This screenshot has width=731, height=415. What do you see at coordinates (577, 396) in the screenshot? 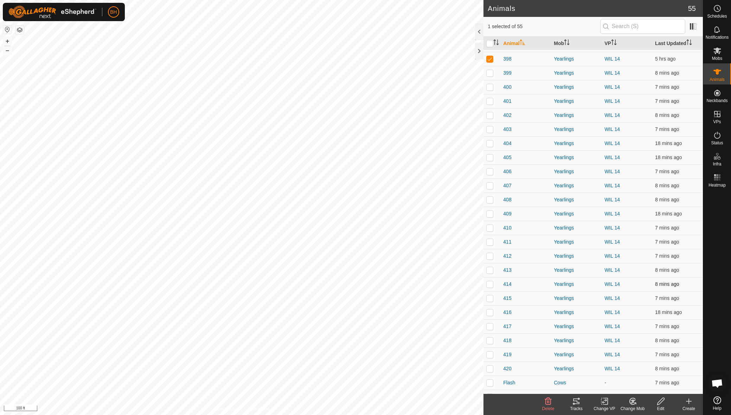
I see `div: Bulls` at bounding box center [577, 396].